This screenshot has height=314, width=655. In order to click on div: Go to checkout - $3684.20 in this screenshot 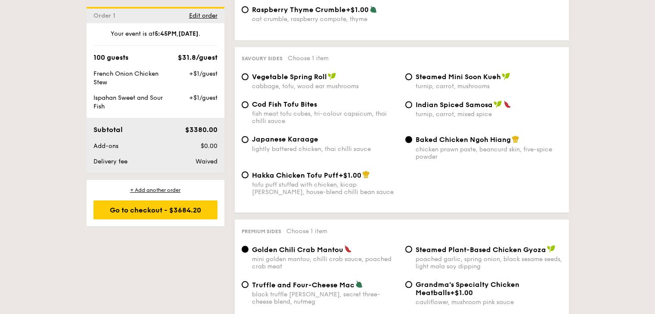, I will do `click(155, 210)`.